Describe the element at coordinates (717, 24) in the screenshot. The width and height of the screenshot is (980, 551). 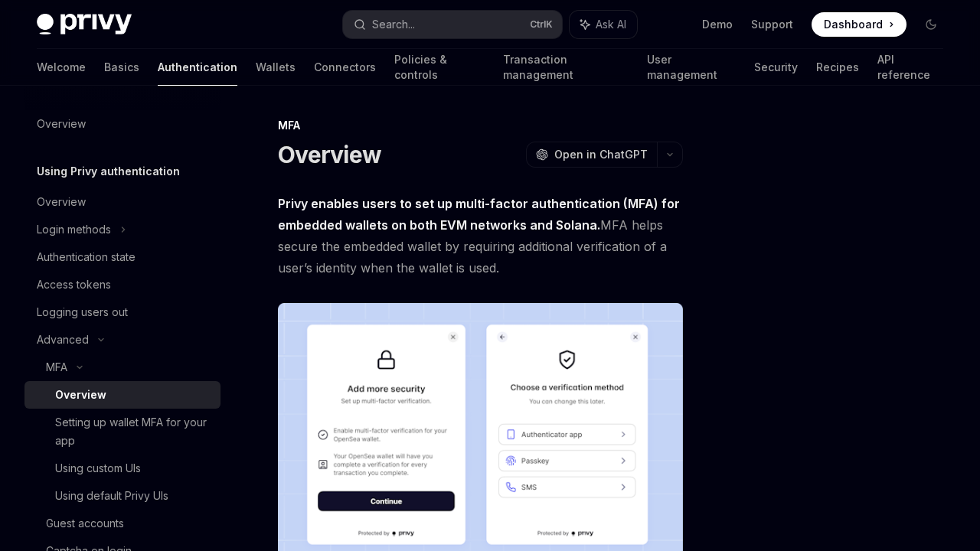
I see `a: Demo` at that location.